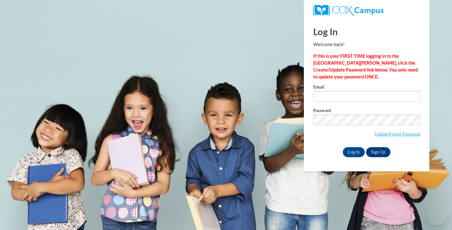 Image resolution: width=452 pixels, height=230 pixels. Describe the element at coordinates (397, 134) in the screenshot. I see `a: Update/Forgot Password` at that location.